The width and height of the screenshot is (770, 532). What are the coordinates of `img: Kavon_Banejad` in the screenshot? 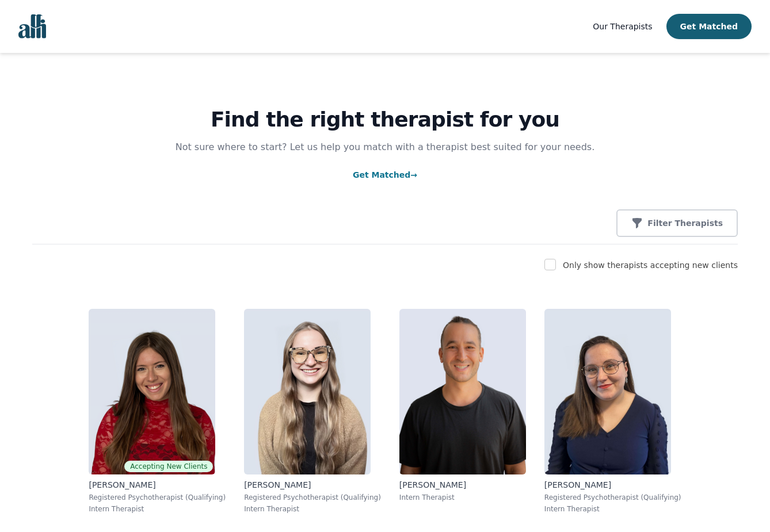 It's located at (463, 392).